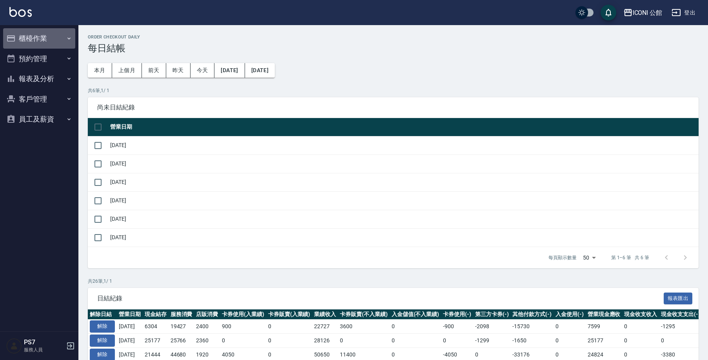 The image size is (708, 360). What do you see at coordinates (393, 91) in the screenshot?
I see `p: 共 6 筆, 1 / 1` at bounding box center [393, 91].